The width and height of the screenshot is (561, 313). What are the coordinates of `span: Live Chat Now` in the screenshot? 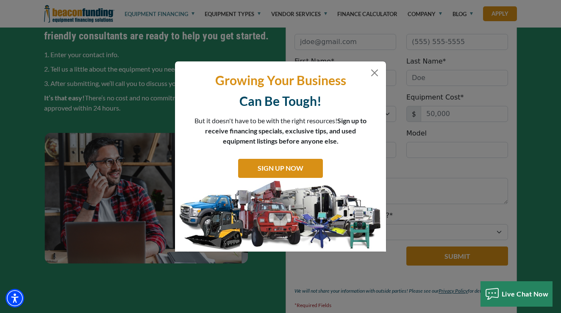 It's located at (525, 294).